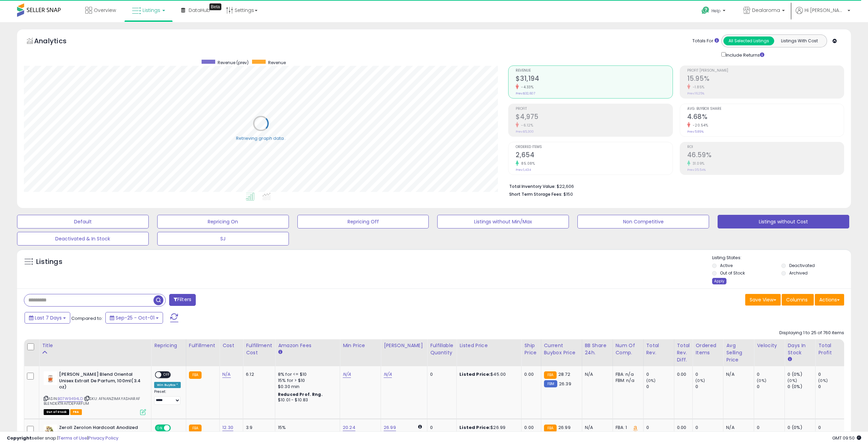  Describe the element at coordinates (526, 87) in the screenshot. I see `small: -4.33%` at that location.